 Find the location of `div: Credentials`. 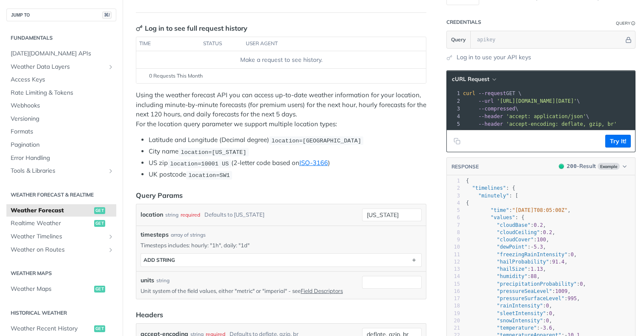

div: Credentials is located at coordinates (464, 22).